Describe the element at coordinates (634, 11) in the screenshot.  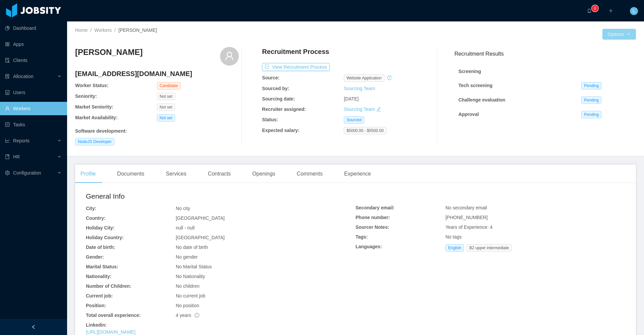
I see `span: L` at that location.